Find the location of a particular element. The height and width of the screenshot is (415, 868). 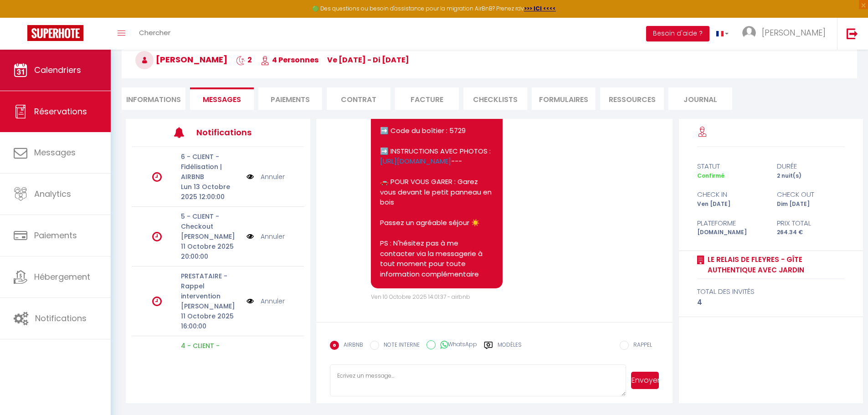

label: NOTE INTERNE is located at coordinates (399, 345).